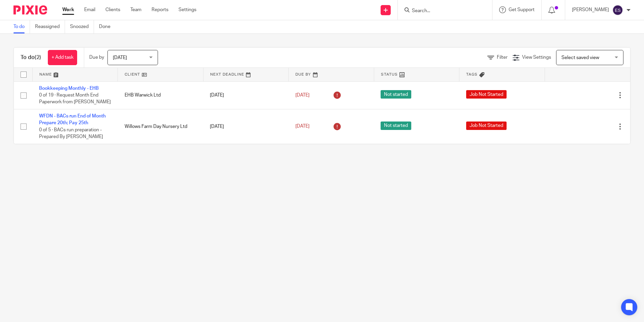 This screenshot has width=644, height=322. Describe the element at coordinates (187, 10) in the screenshot. I see `a: Settings` at that location.